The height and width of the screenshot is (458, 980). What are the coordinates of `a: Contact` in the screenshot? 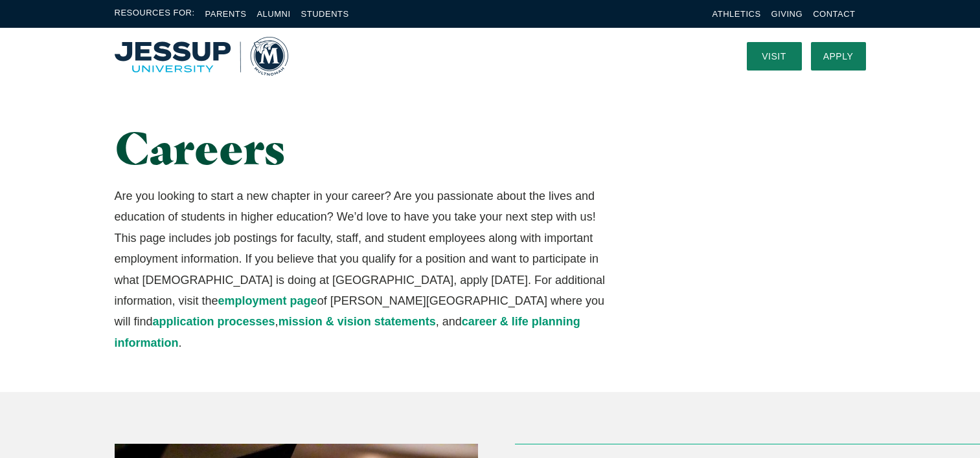 It's located at (834, 14).